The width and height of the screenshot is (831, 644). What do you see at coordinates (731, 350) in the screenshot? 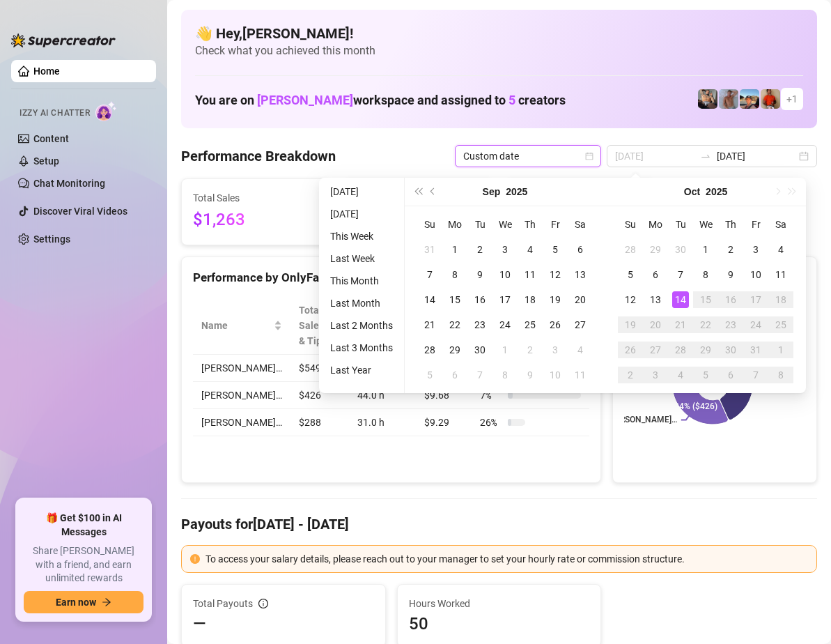
I see `td: 2025-10-30` at bounding box center [731, 350].